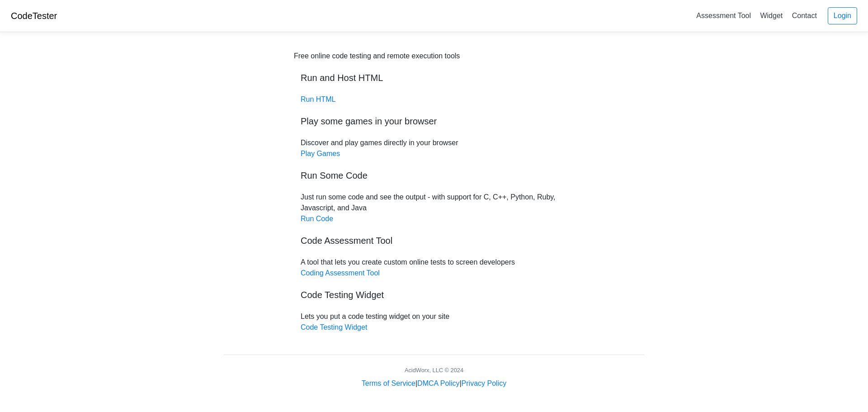  Describe the element at coordinates (318, 99) in the screenshot. I see `a: Run HTML` at that location.